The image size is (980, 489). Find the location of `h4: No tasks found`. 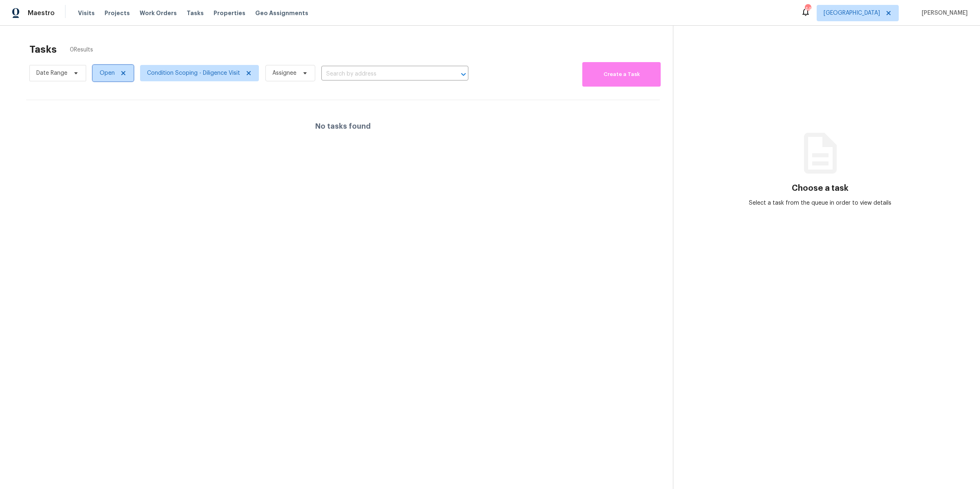

h4: No tasks found is located at coordinates (343, 126).